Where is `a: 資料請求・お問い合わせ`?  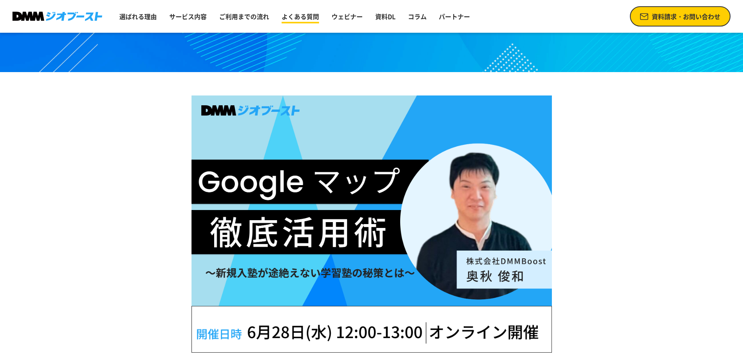 a: 資料請求・お問い合わせ is located at coordinates (680, 16).